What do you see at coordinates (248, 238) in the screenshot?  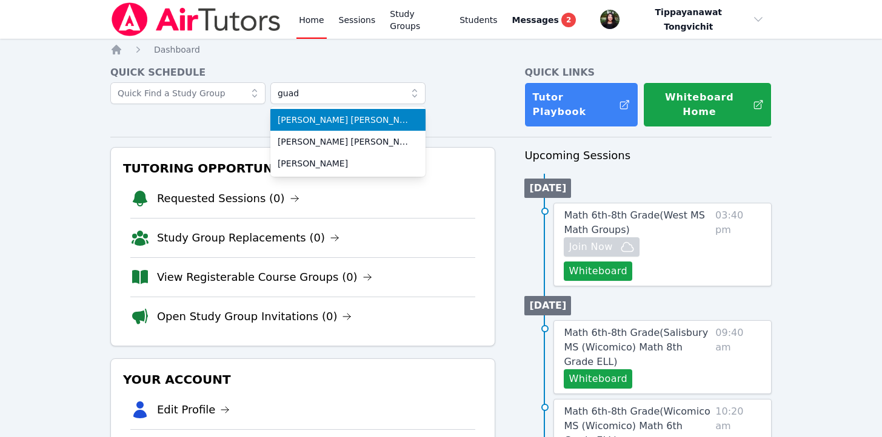 I see `a: Study Group Replacements (0)` at bounding box center [248, 238].